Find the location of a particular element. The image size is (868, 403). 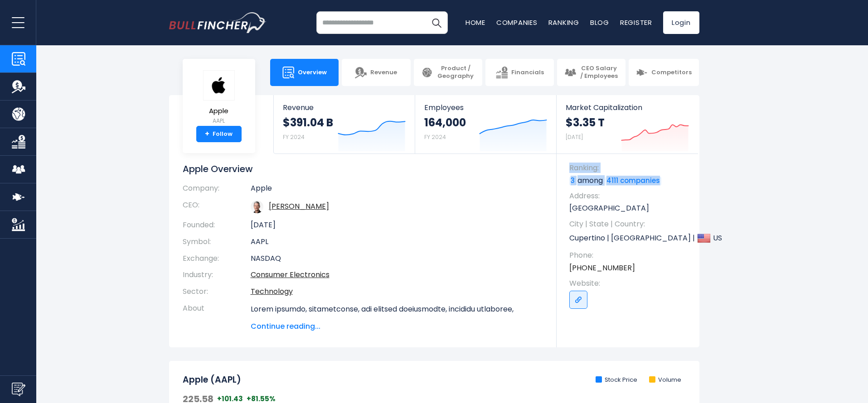

span: Continue reading... is located at coordinates (396, 326).